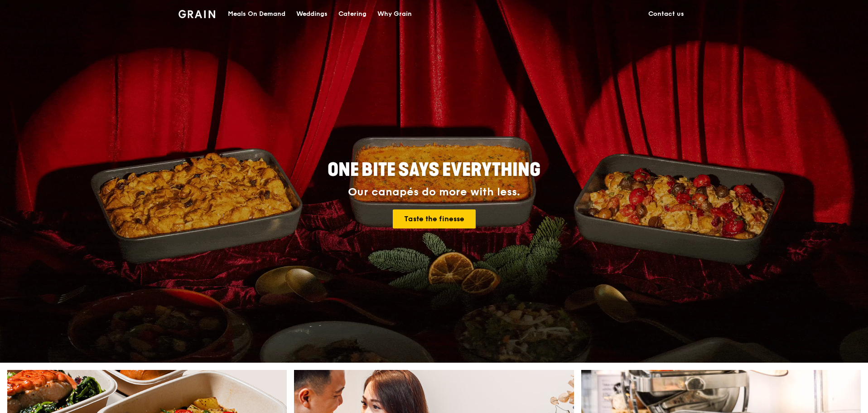  What do you see at coordinates (311, 14) in the screenshot?
I see `a: Weddings` at bounding box center [311, 14].